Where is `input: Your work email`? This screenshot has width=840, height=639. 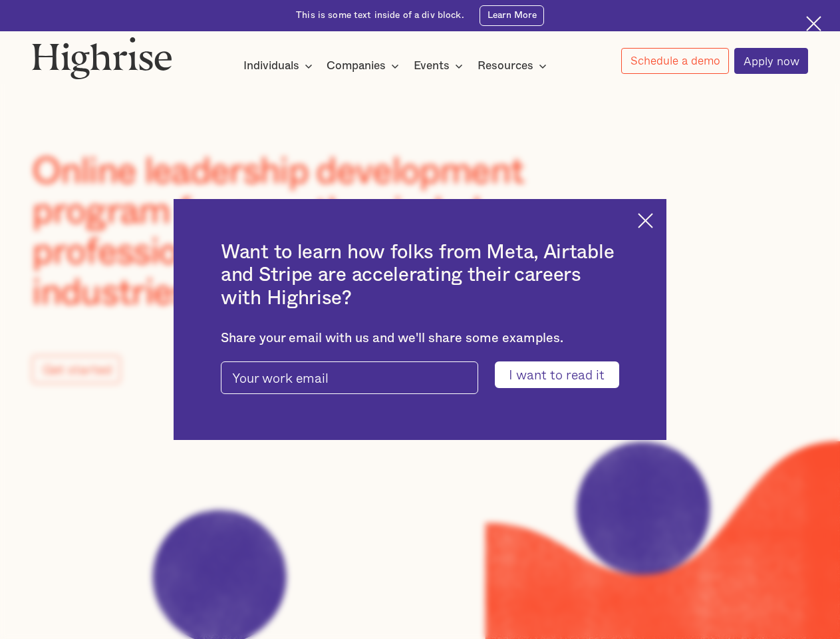 input: Your work email is located at coordinates (349, 378).